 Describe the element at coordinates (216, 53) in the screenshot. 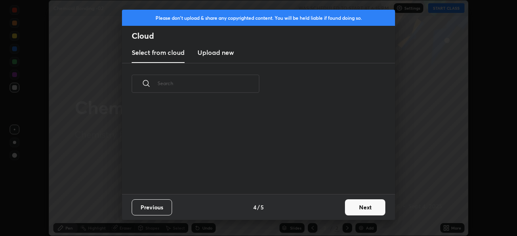

I see `h3: Upload new` at that location.